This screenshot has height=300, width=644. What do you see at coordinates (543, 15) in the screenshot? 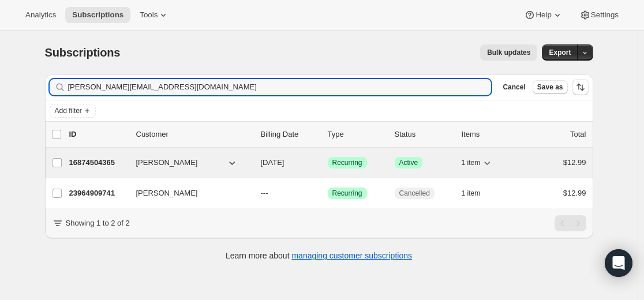
I see `span: Help` at bounding box center [543, 15].